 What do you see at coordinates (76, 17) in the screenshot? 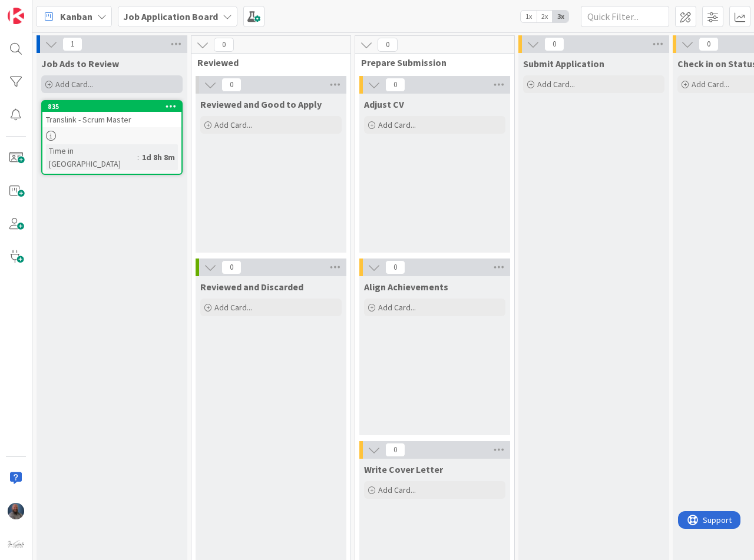
I see `span: Kanban` at bounding box center [76, 17].